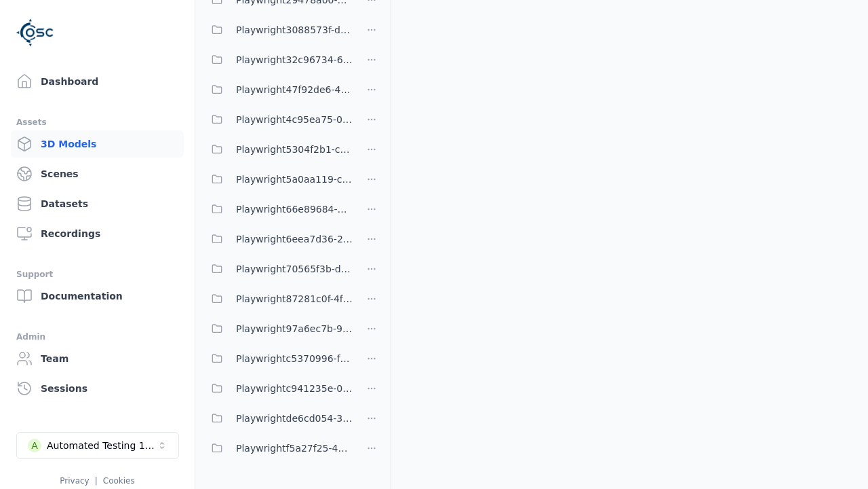 The image size is (868, 489). Describe the element at coordinates (295, 60) in the screenshot. I see `span: Playwright32c96734-6866-42ae-8456-0f4acea52717` at that location.